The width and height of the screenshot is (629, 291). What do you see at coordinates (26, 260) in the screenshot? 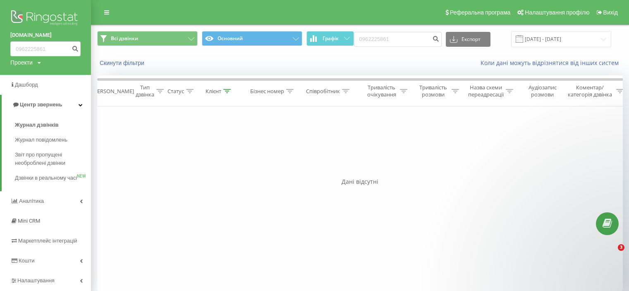
I see `span: Кошти` at bounding box center [26, 260].